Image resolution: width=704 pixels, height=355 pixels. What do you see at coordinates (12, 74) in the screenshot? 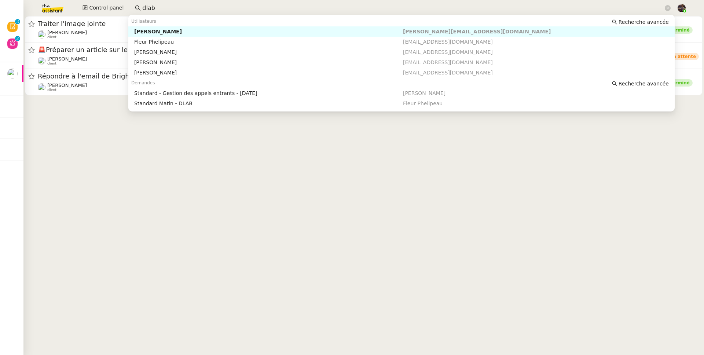
I see `img: users%2FAXgjBsdPtrYuxuZvIJjRexEdqnq2%2Favatar%2F1599931753966.jpeg` at bounding box center [12, 74].